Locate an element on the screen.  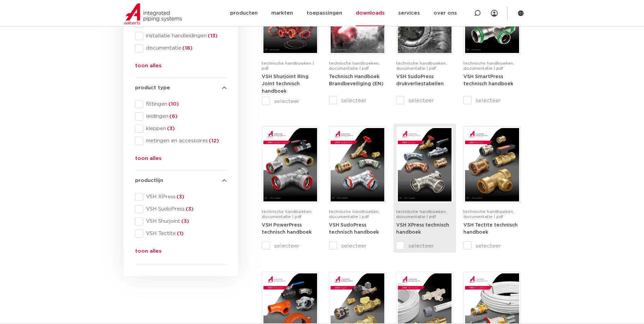
strong: VSH Tectite technisch handboek is located at coordinates (490, 229).